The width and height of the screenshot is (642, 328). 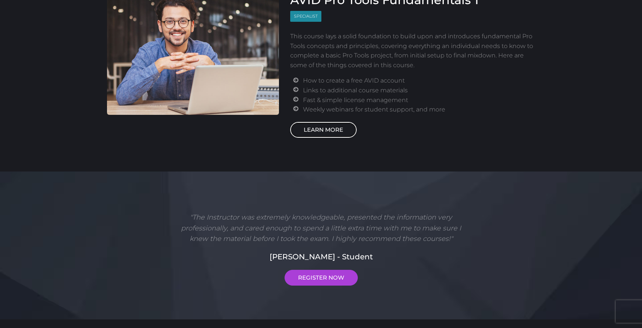 What do you see at coordinates (419, 90) in the screenshot?
I see `li: Links to additional course materials` at bounding box center [419, 90].